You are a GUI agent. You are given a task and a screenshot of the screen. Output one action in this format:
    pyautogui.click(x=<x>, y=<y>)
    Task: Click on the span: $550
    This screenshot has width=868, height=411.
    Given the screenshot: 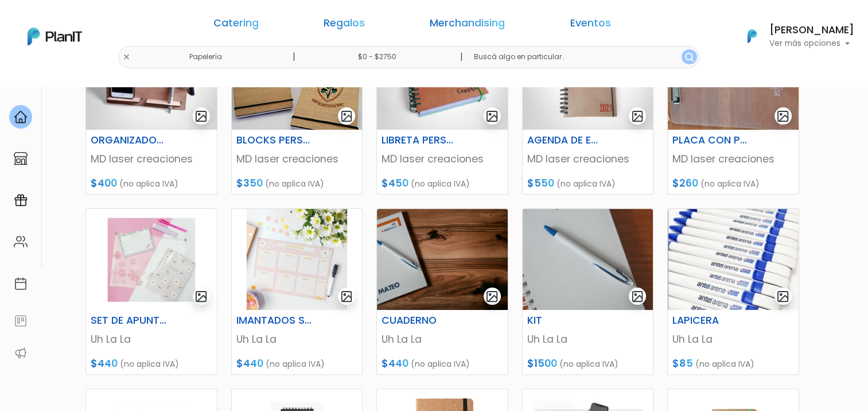 What is the action you would take?
    pyautogui.click(x=540, y=183)
    